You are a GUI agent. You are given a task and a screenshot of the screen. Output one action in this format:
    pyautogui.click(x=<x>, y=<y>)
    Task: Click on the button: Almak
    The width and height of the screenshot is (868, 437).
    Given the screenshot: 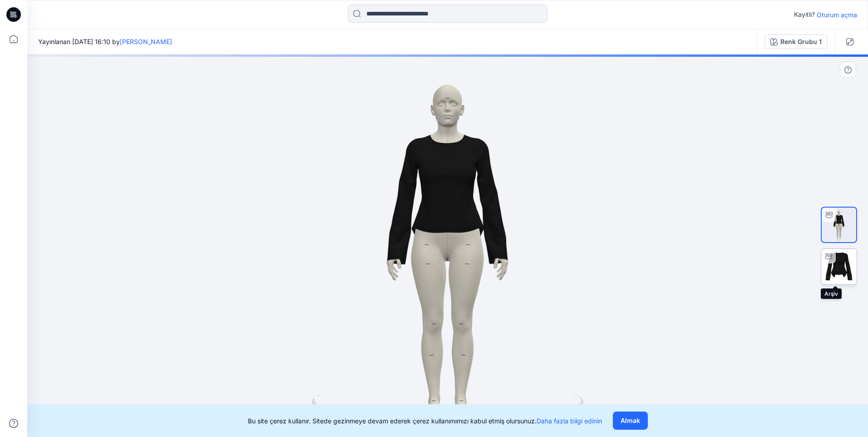 What is the action you would take?
    pyautogui.click(x=630, y=421)
    